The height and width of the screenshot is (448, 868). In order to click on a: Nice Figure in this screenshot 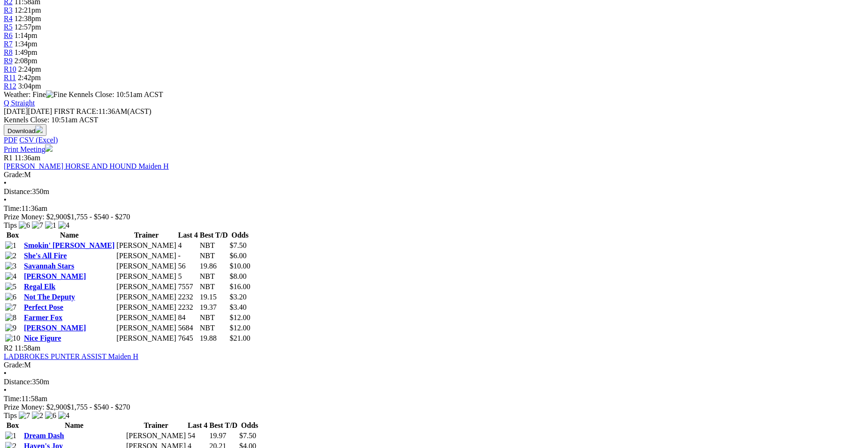, I will do `click(42, 338)`.